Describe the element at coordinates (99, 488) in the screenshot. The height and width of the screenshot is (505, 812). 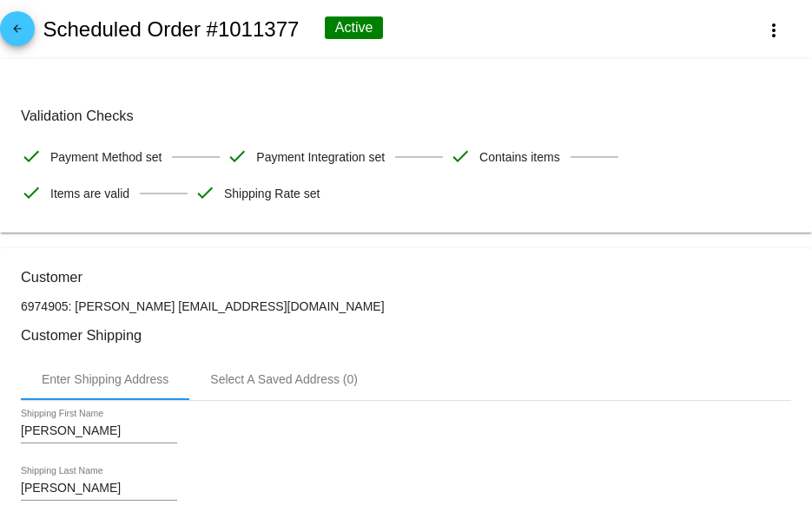
I see `input: Shipping Last Name` at that location.